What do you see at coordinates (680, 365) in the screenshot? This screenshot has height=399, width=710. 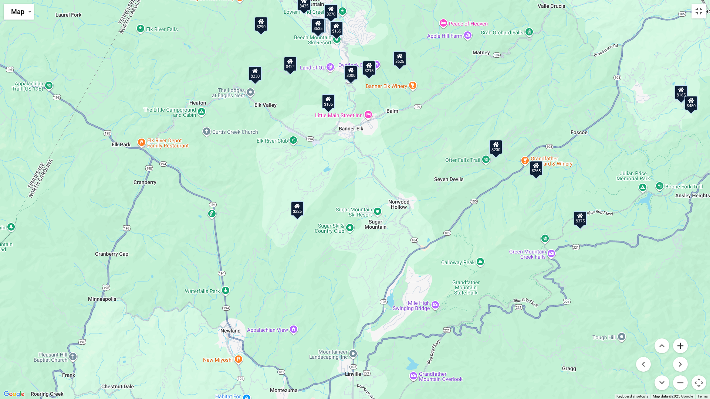 I see `button: Move right` at bounding box center [680, 365].